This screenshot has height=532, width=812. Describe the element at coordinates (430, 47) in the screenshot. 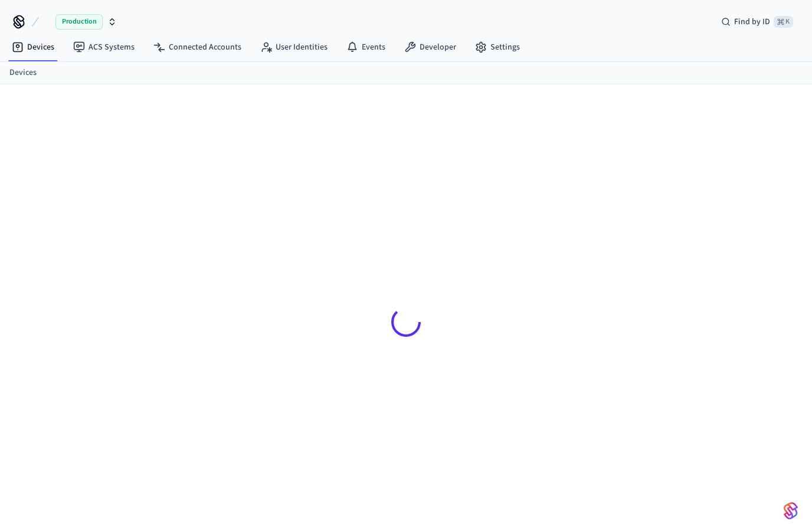

I see `a: Developer` at that location.